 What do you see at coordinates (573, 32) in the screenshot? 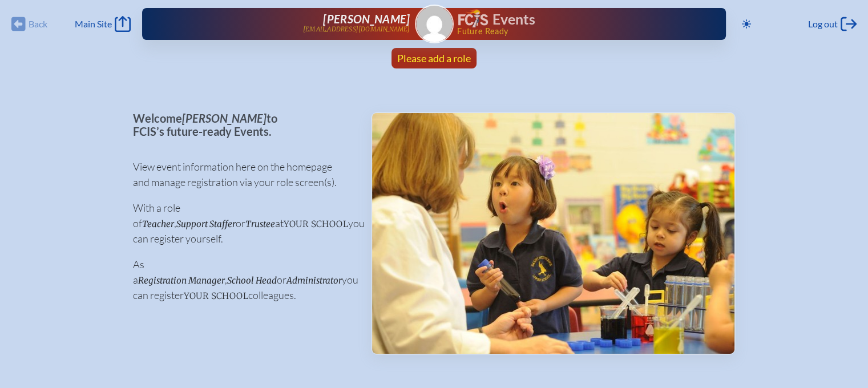
I see `span: Future Ready` at bounding box center [573, 32].